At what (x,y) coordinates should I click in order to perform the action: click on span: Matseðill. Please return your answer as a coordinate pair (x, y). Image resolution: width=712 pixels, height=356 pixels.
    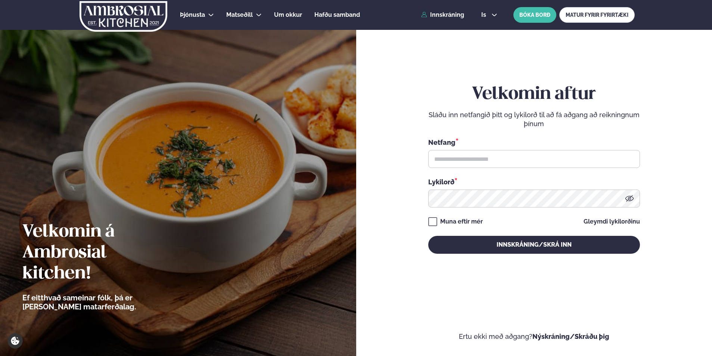
    Looking at the image, I should click on (239, 15).